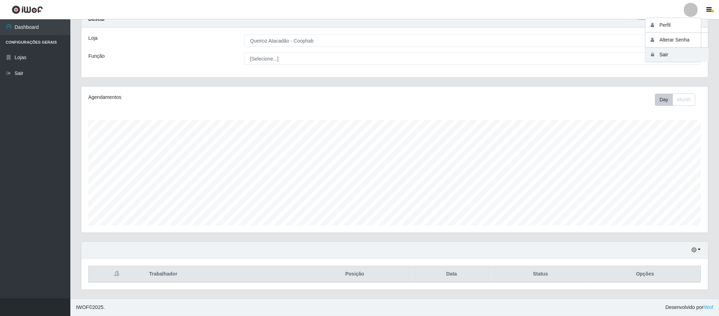 The image size is (719, 316). What do you see at coordinates (90, 307) in the screenshot?
I see `span: © 2025 .` at bounding box center [90, 307].